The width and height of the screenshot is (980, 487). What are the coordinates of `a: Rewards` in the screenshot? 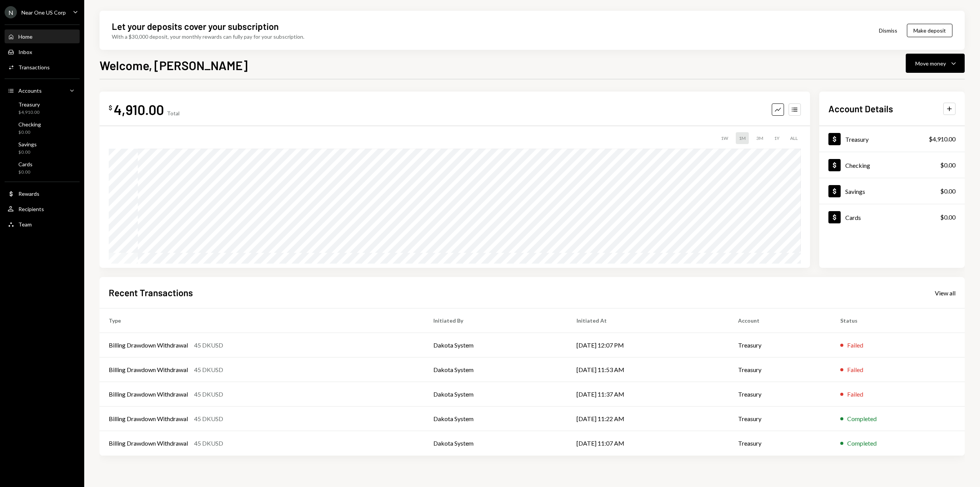 It's located at (42, 194).